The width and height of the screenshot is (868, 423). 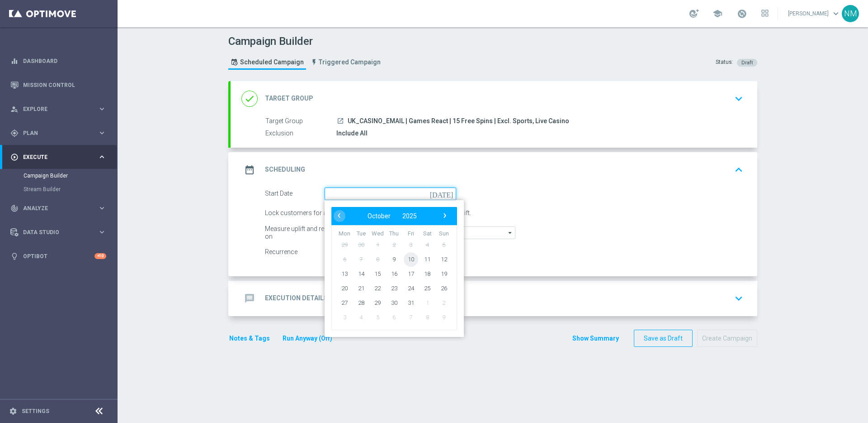 I want to click on h1: Campaign Builder, so click(x=307, y=41).